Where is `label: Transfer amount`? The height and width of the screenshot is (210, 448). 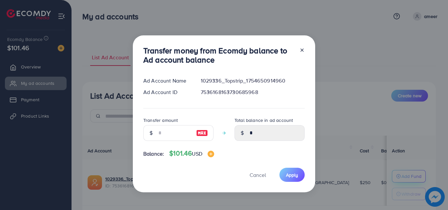 label: Transfer amount is located at coordinates (160, 120).